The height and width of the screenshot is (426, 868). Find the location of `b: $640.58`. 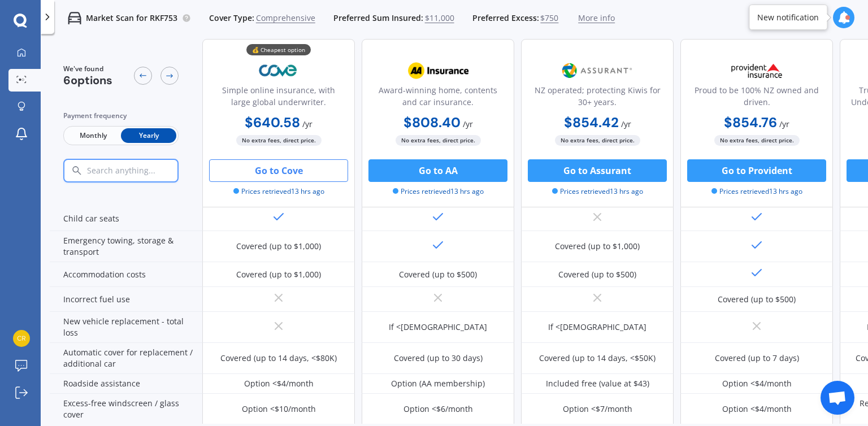

b: $640.58 is located at coordinates (272, 122).